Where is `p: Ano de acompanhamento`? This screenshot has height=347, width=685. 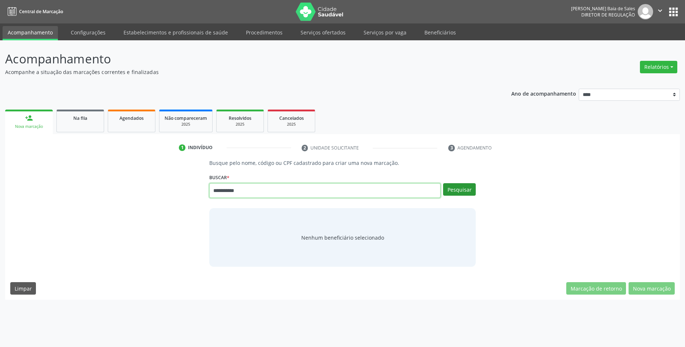
p: Ano de acompanhamento is located at coordinates (544, 93).